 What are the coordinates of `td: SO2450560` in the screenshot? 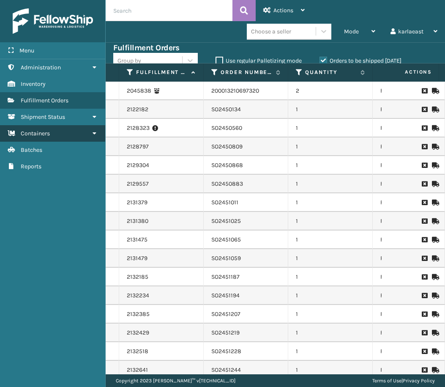 It's located at (246, 128).